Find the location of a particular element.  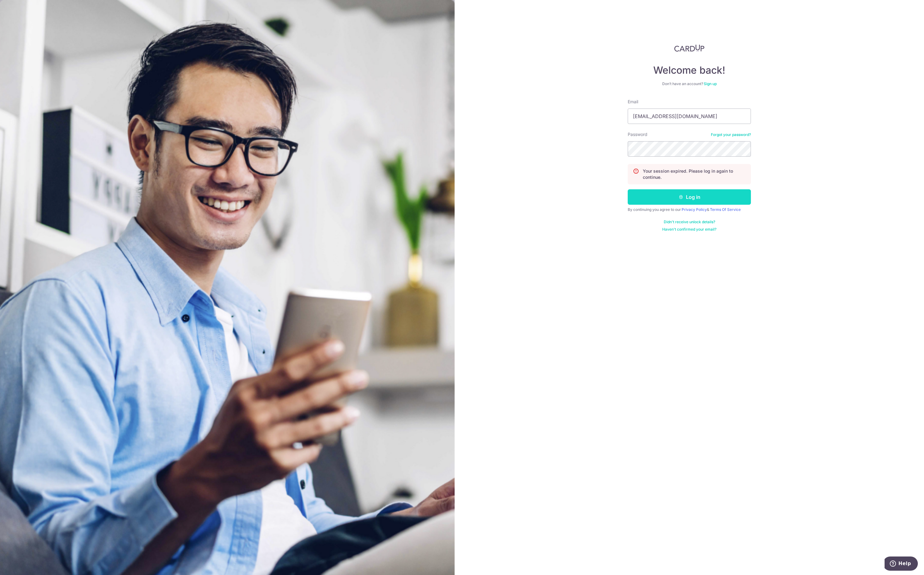

img: CardUp Logo is located at coordinates (689, 48).